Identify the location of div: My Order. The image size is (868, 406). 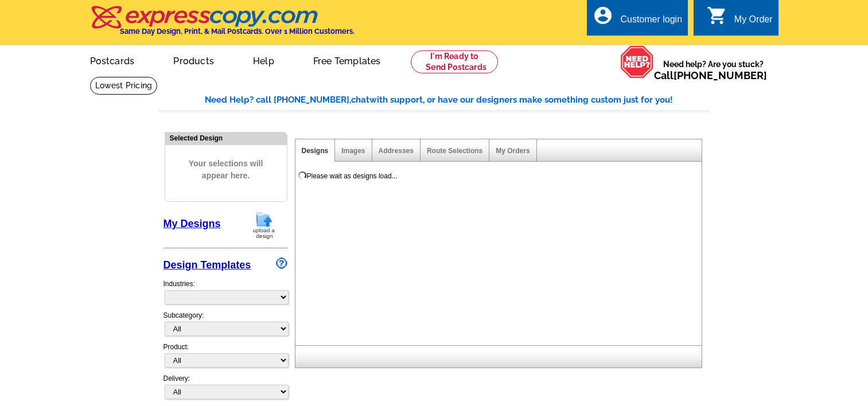
(753, 22).